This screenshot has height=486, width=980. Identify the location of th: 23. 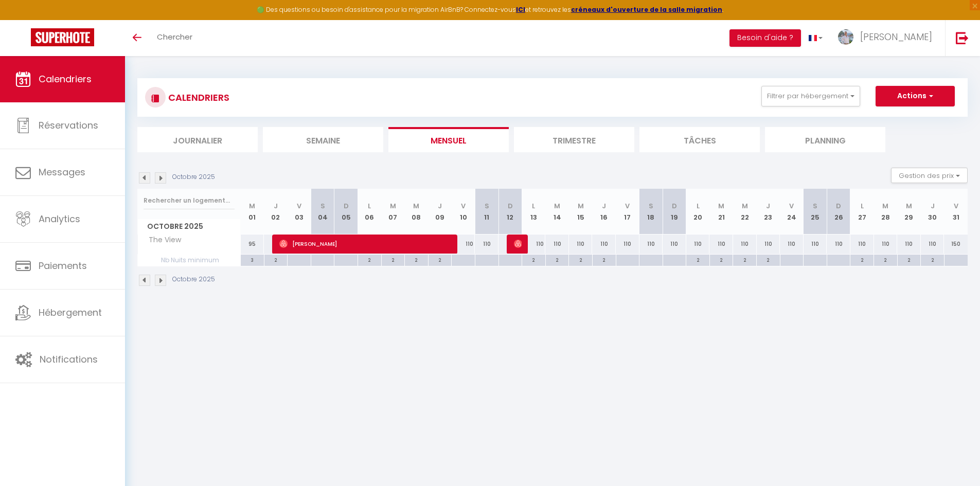
(768, 211).